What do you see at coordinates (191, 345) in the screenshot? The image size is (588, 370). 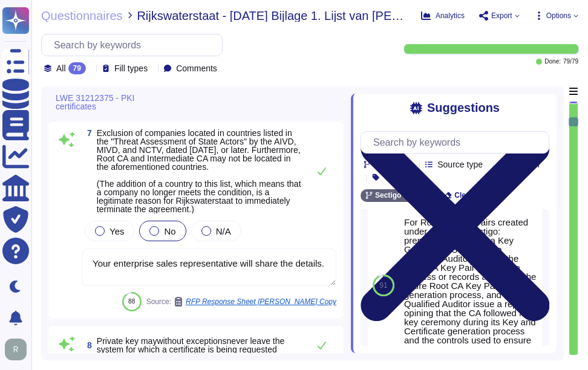 I see `span: Private key maywithout exceptionsnever leave the system for which a certificate is being requested` at bounding box center [191, 345].